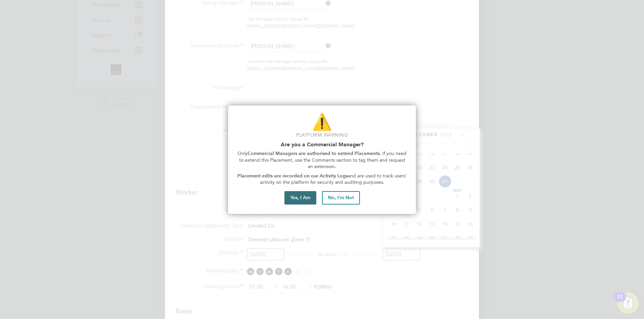  Describe the element at coordinates (314, 153) in the screenshot. I see `strong: Commercial Managers are authorised to extend Placements` at that location.